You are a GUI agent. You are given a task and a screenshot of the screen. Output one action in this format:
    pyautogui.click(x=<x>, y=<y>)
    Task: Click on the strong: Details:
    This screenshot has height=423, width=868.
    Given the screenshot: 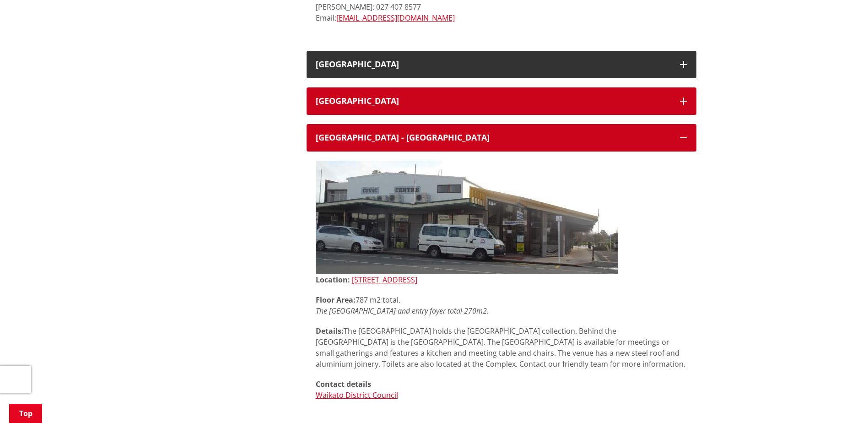 What is the action you would take?
    pyautogui.click(x=329, y=331)
    